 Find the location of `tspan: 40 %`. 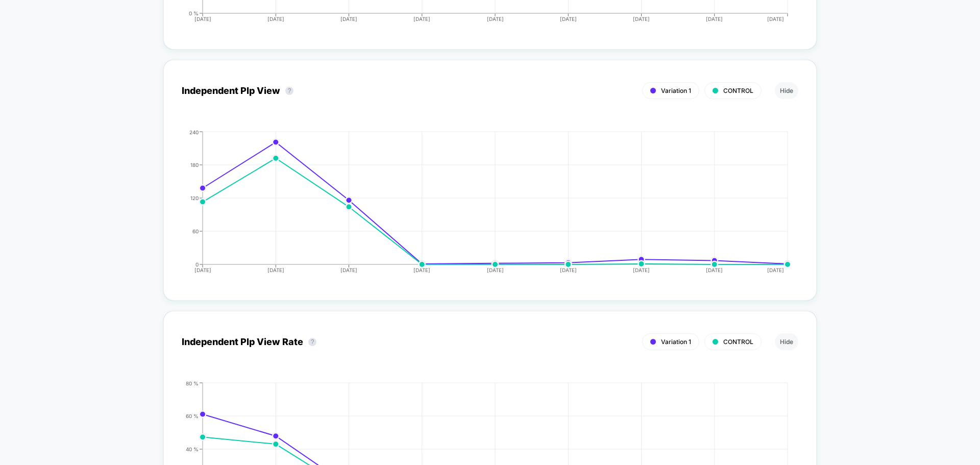

tspan: 40 % is located at coordinates (192, 448).